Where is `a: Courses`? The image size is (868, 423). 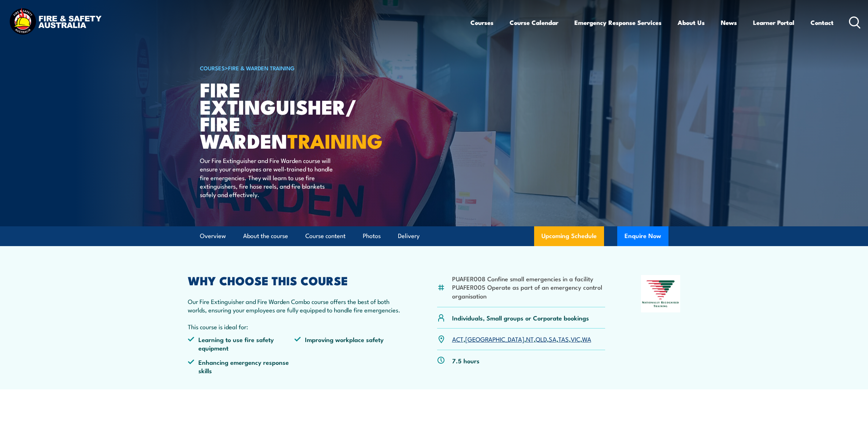
a: Courses is located at coordinates (482, 22).